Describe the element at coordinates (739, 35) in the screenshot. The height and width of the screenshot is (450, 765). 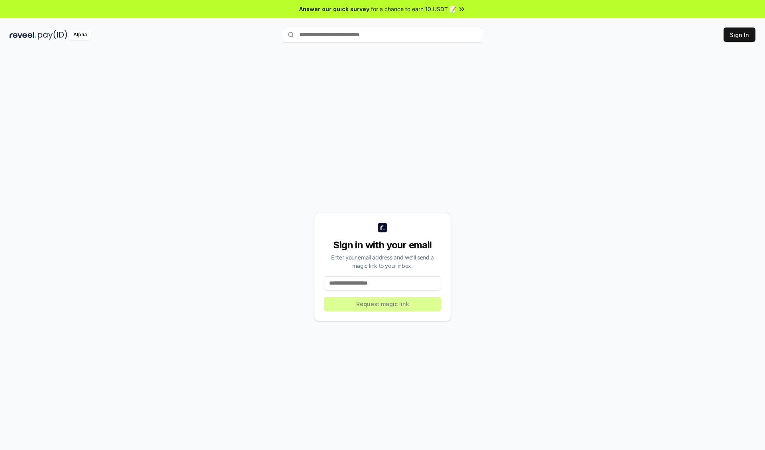
I see `button: Sign In` at that location.